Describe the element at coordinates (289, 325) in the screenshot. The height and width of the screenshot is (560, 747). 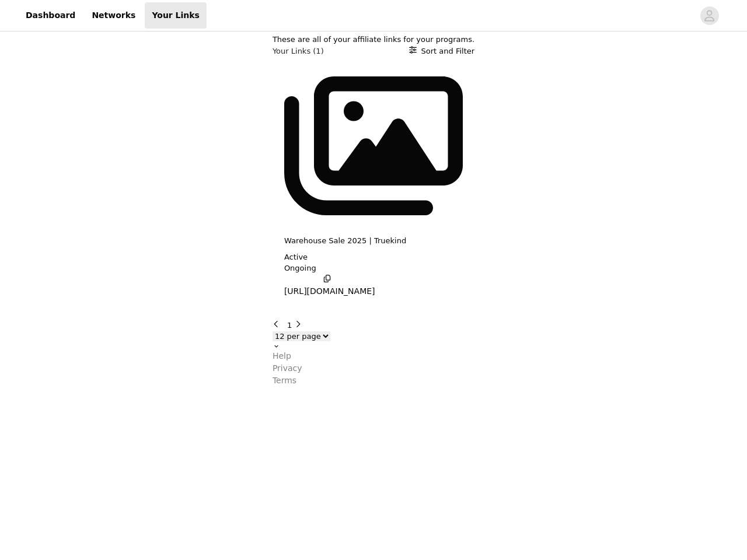
I see `button: Go To Page 1` at that location.